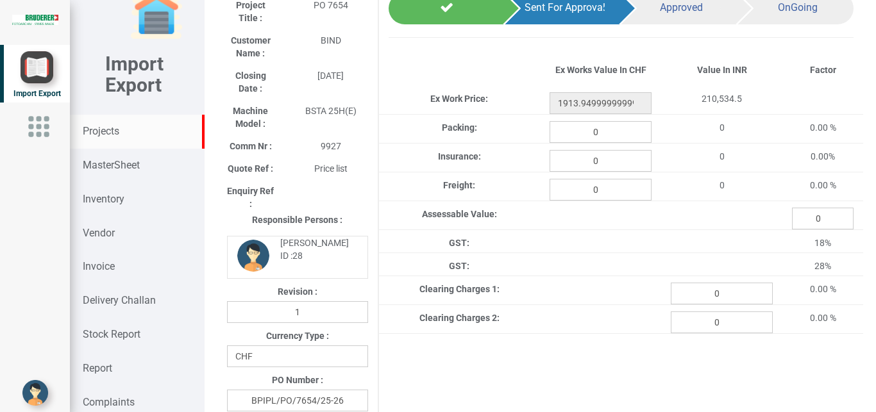 This screenshot has width=876, height=412. What do you see at coordinates (331, 169) in the screenshot?
I see `span: Price list` at bounding box center [331, 169].